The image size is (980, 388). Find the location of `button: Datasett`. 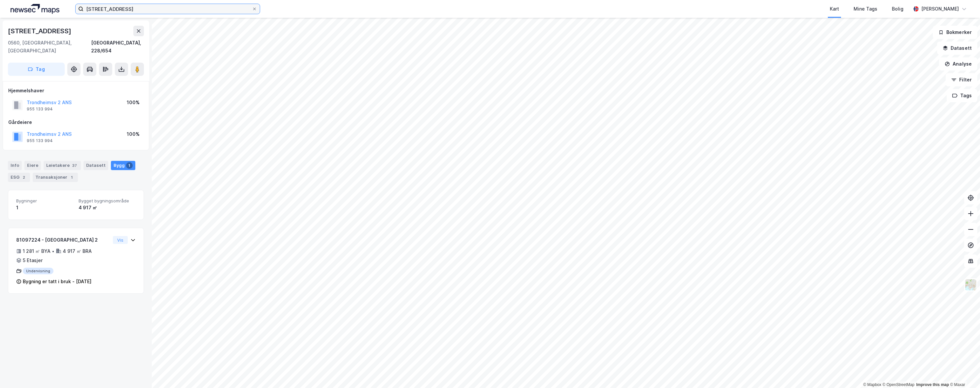

button: Datasett is located at coordinates (957, 48).